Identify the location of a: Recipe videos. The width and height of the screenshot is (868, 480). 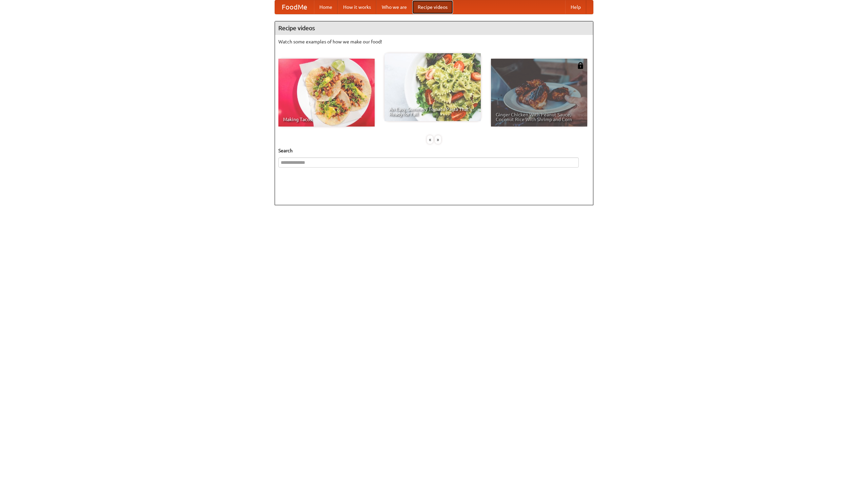
(433, 8).